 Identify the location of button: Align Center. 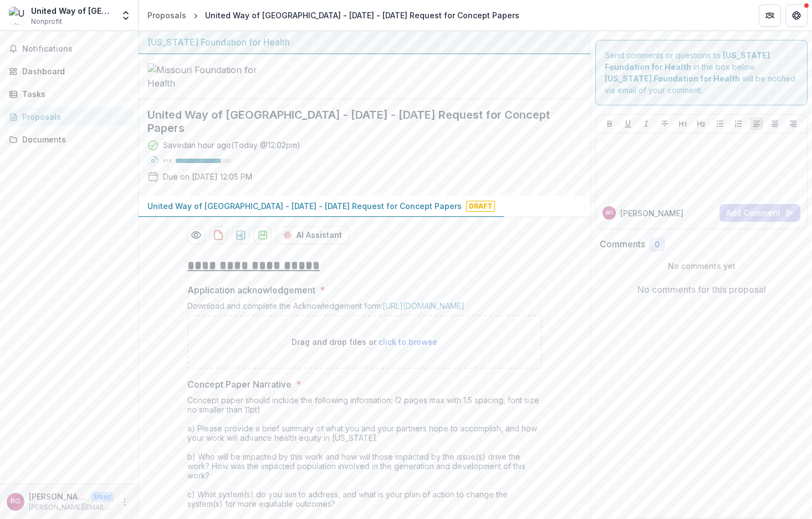
(774, 124).